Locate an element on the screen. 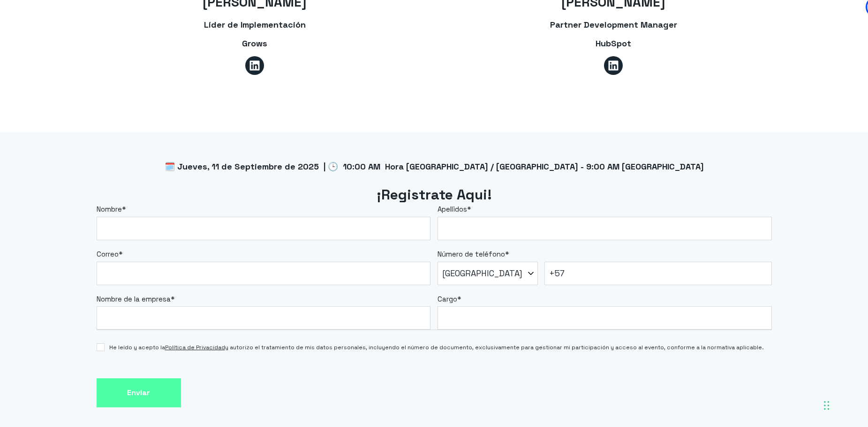  span: HubSpot is located at coordinates (613, 43).